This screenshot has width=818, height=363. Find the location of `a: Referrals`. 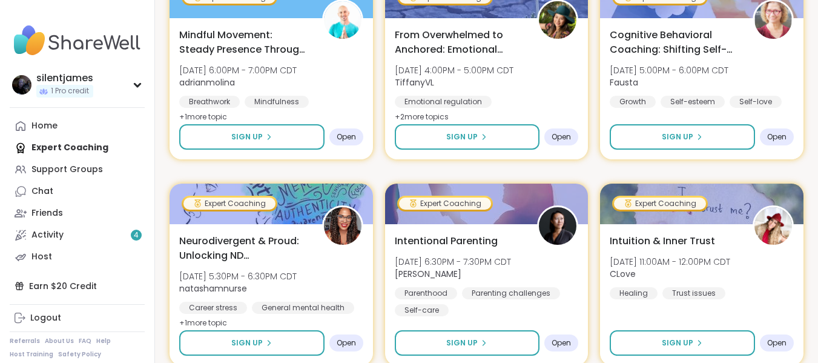

a: Referrals is located at coordinates (25, 341).